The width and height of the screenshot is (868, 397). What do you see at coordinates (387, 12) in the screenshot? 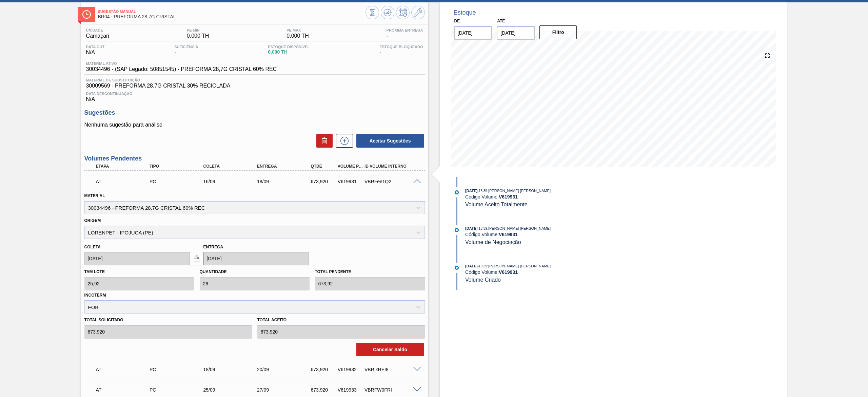
I see `button: Atualizar Gráfico` at bounding box center [387, 12].